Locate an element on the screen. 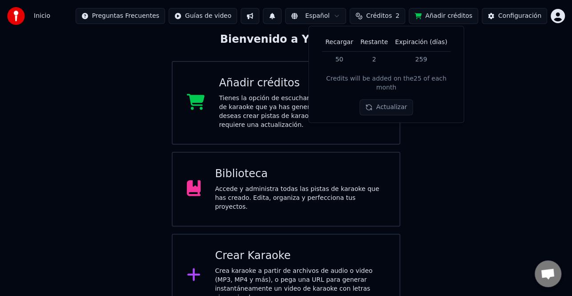  button: Guías de video is located at coordinates (203, 16).